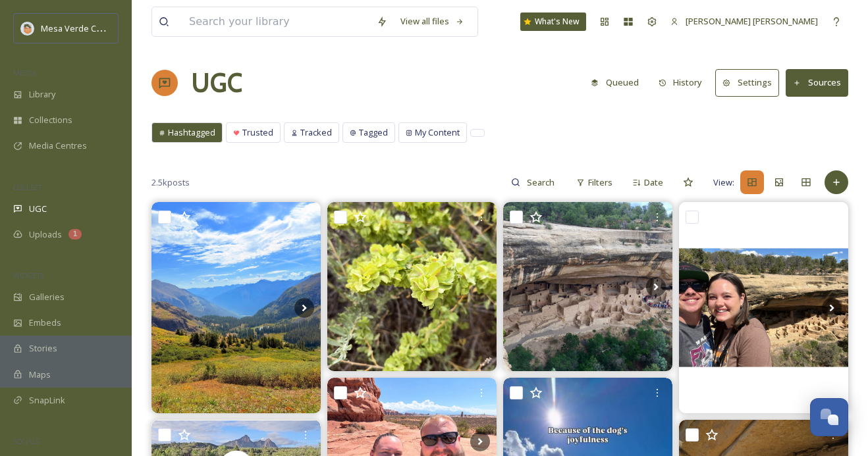 This screenshot has height=456, width=868. What do you see at coordinates (27, 28) in the screenshot?
I see `img: MVC%20SnapSea%20logo%20%281%29.png` at bounding box center [27, 28].